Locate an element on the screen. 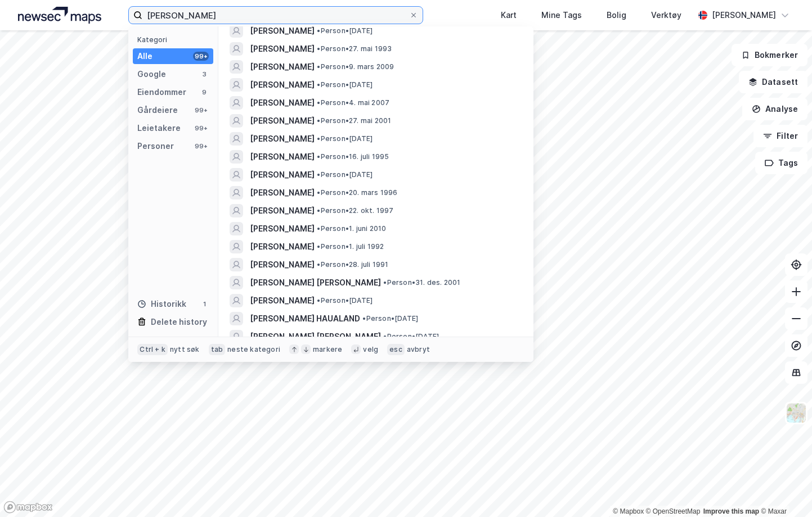  span: Person • 1. juli 1992 is located at coordinates (350, 247).